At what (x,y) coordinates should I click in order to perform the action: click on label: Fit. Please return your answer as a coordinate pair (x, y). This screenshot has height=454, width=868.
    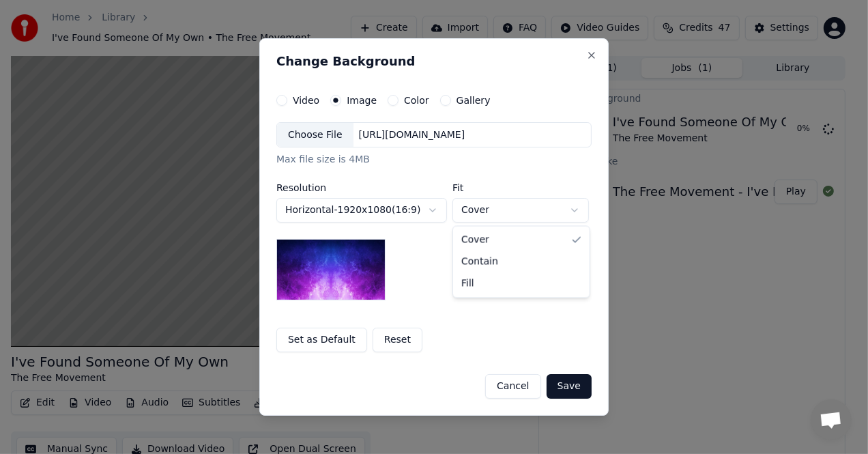
    Looking at the image, I should click on (521, 188).